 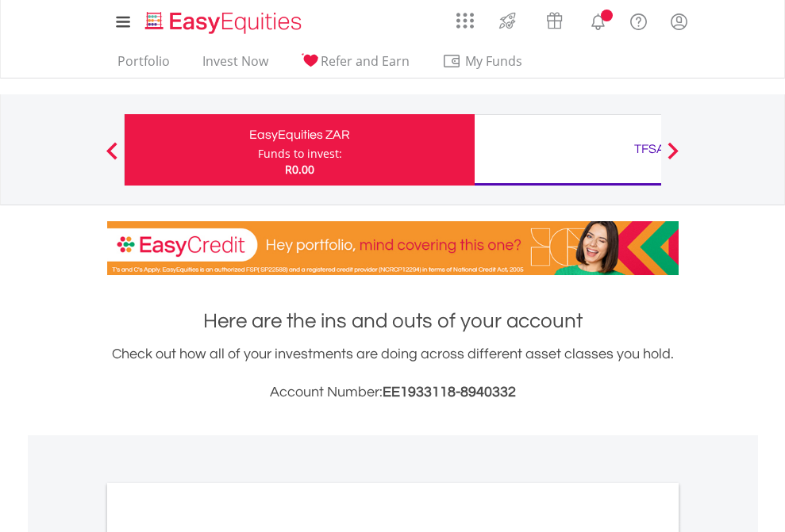 What do you see at coordinates (235, 65) in the screenshot?
I see `a: Invest Now` at bounding box center [235, 65].